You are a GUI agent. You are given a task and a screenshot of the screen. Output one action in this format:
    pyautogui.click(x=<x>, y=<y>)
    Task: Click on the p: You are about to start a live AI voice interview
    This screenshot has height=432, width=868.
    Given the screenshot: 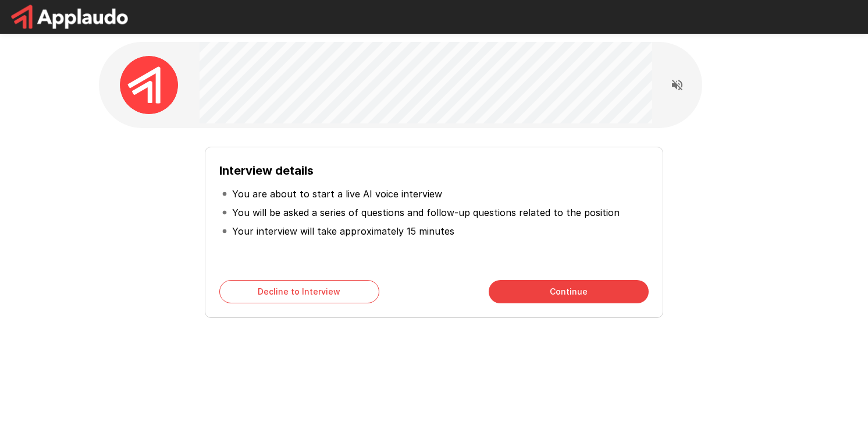 What is the action you would take?
    pyautogui.click(x=337, y=194)
    